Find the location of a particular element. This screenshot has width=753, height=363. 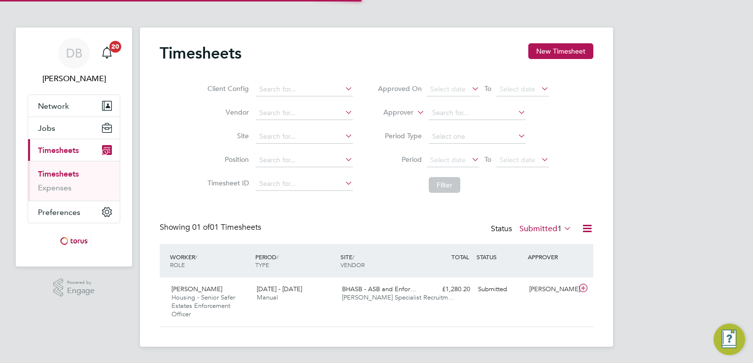

span: 1 is located at coordinates (559, 229).